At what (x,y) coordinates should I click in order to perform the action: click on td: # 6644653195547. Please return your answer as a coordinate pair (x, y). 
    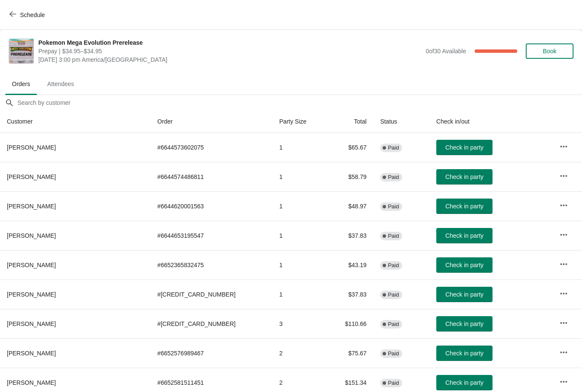
    Looking at the image, I should click on (211, 235).